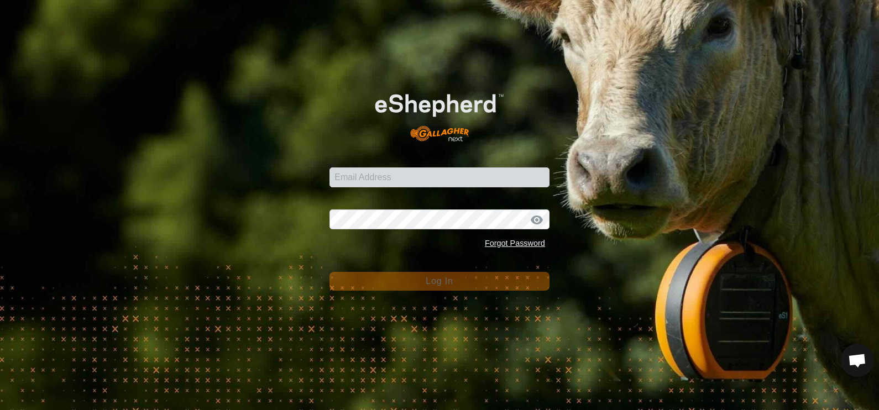 The width and height of the screenshot is (879, 410). What do you see at coordinates (440, 178) in the screenshot?
I see `input: Email Address` at bounding box center [440, 178].